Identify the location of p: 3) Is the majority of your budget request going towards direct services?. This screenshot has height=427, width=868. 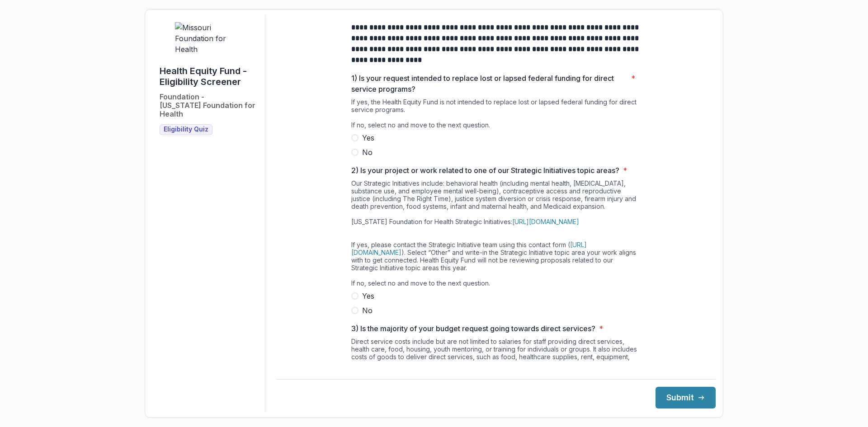
(473, 329).